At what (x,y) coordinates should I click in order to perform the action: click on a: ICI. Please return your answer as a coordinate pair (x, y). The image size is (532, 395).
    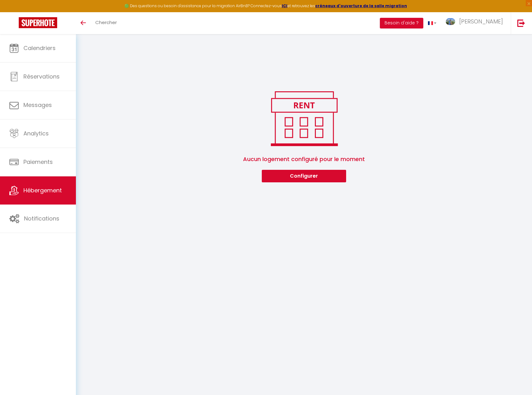
    Looking at the image, I should click on (284, 6).